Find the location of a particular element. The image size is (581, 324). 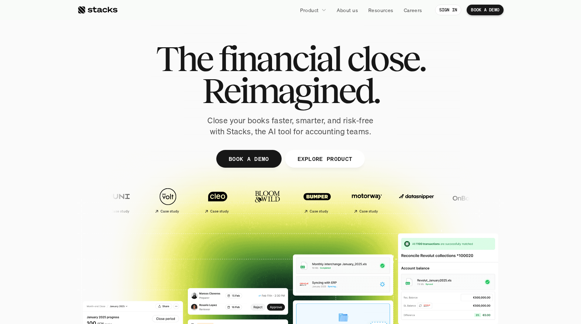

span: financial is located at coordinates (279, 59).